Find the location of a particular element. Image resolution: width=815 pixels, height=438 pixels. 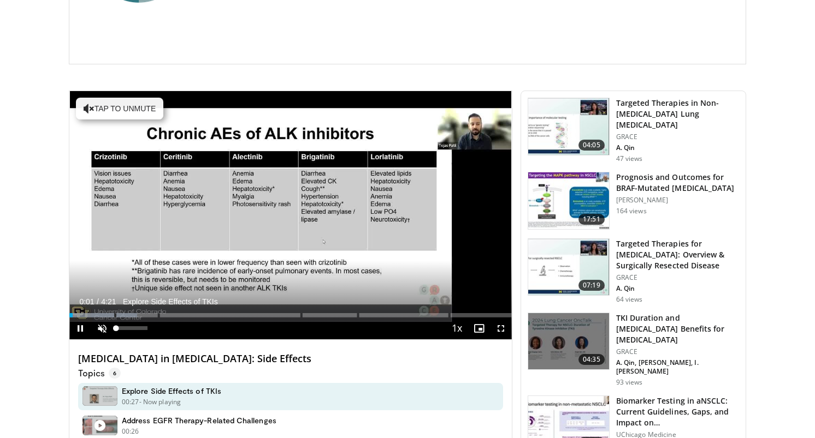

p: 64 views is located at coordinates (629, 300).